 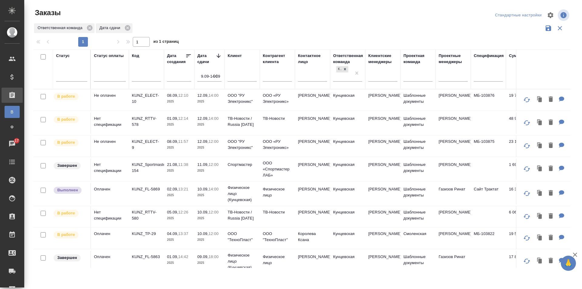 What do you see at coordinates (277, 169) in the screenshot?
I see `p: ООО «Спортмастер ЛАБ»` at bounding box center [277, 169].